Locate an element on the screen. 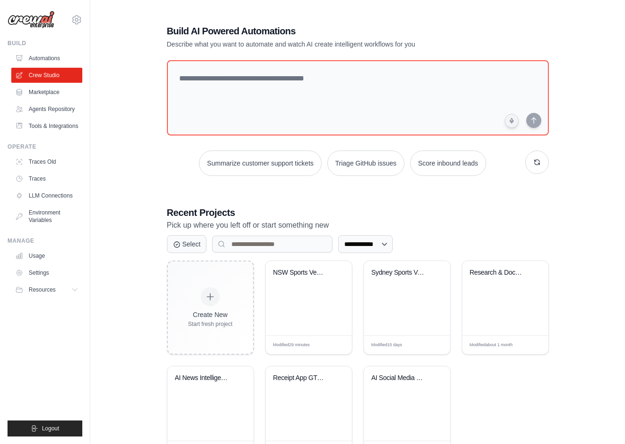 Image resolution: width=625 pixels, height=444 pixels. h1: Build AI Powered Automations is located at coordinates (325, 31).